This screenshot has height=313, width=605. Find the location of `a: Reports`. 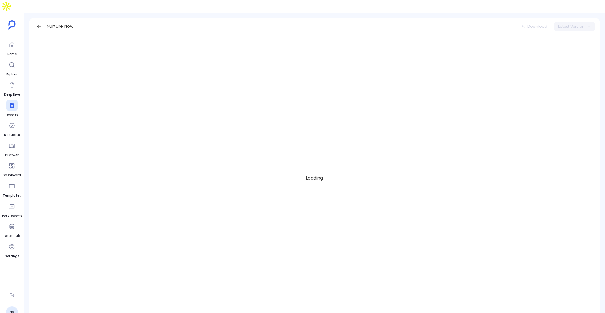

a: Reports is located at coordinates (12, 108).